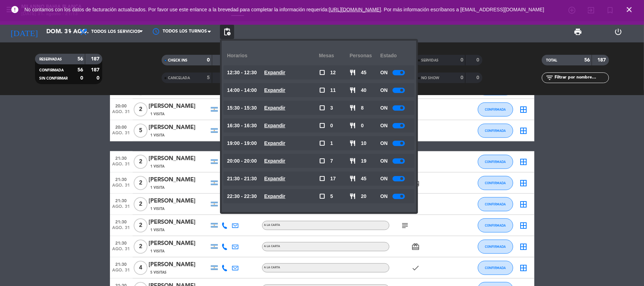  What do you see at coordinates (116, 32) in the screenshot?
I see `span: Todos los servicios` at bounding box center [116, 32].